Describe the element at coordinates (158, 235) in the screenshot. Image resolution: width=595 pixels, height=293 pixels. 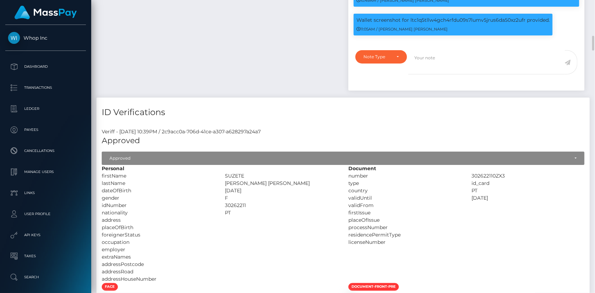
I see `div: foreignerStatus` at that location.